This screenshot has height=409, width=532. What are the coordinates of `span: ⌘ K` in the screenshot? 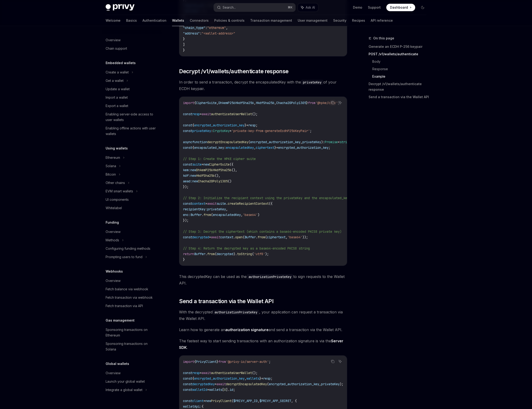 It's located at (290, 7).